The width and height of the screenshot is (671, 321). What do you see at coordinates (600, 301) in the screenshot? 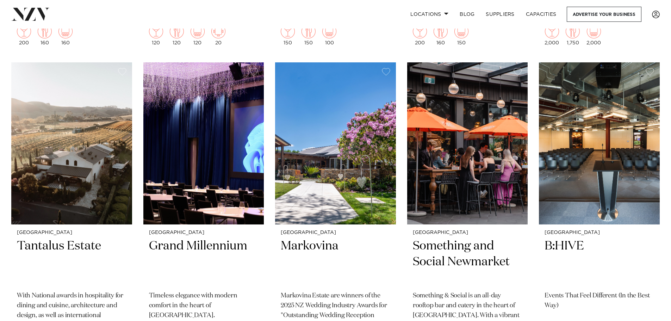
I see `p: Events That Feel Different (In the Best Way)` at bounding box center [600, 301].